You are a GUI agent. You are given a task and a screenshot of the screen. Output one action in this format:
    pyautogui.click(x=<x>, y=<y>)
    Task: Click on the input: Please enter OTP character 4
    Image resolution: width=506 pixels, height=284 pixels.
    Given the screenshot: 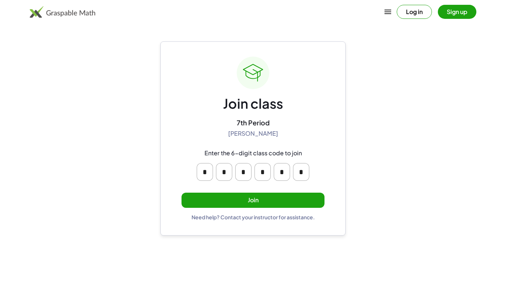 What is the action you would take?
    pyautogui.click(x=263, y=172)
    